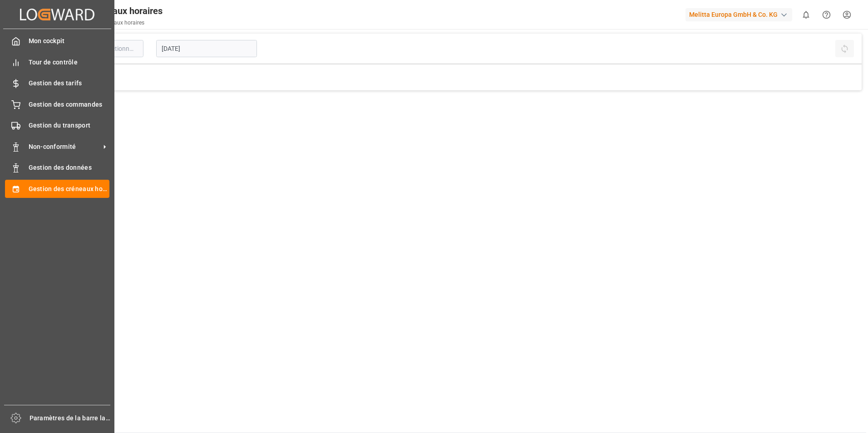 The image size is (868, 433). I want to click on span: Gestion des commandes, so click(69, 104).